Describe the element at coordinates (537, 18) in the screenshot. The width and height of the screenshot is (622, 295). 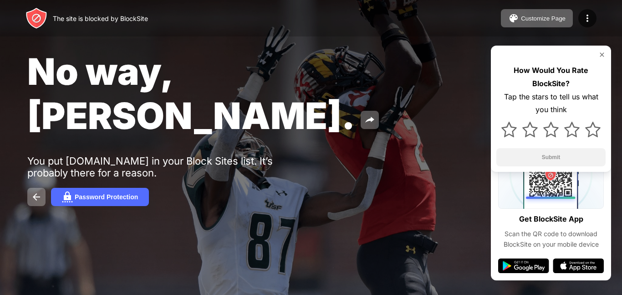
I see `button: Customize Page` at that location.